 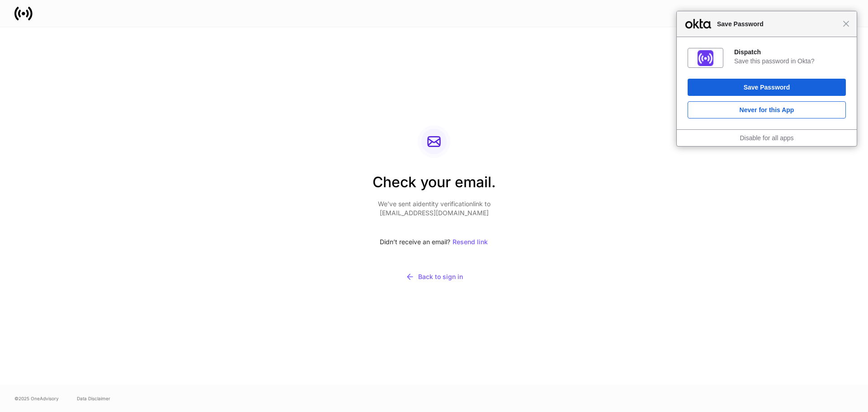 I want to click on a: Disable for all apps, so click(x=766, y=138).